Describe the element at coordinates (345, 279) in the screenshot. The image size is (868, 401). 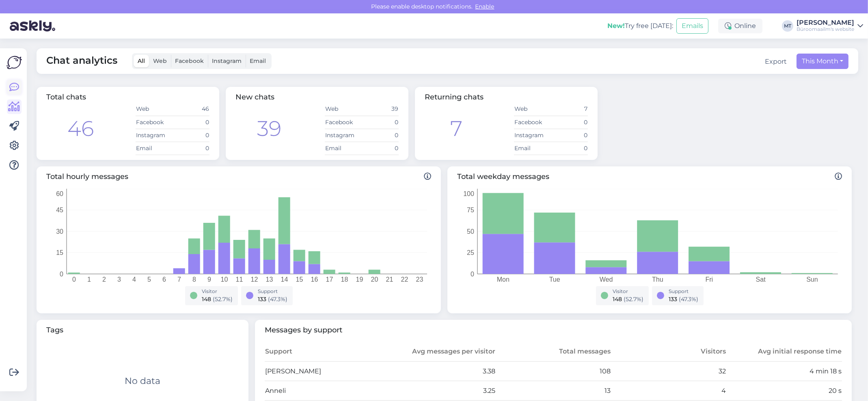
I see `tspan: 18` at that location.